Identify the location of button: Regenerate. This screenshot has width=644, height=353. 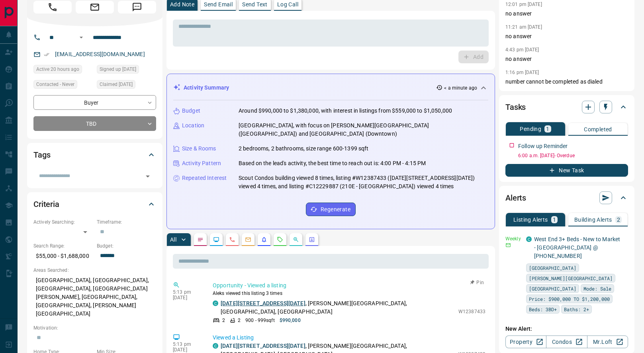
(331, 209).